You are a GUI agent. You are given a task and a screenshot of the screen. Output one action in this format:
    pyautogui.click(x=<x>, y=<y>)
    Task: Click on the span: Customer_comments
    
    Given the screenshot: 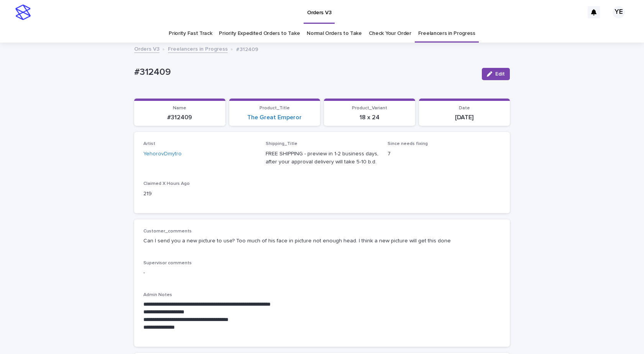 What is the action you would take?
    pyautogui.click(x=167, y=231)
    